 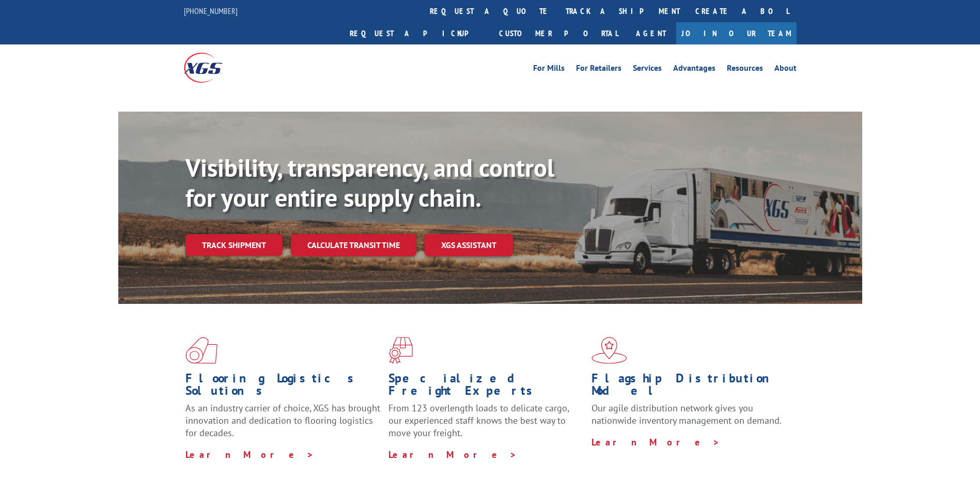 I want to click on img: xgs-icon-flagship-distribution-model-red, so click(x=609, y=350).